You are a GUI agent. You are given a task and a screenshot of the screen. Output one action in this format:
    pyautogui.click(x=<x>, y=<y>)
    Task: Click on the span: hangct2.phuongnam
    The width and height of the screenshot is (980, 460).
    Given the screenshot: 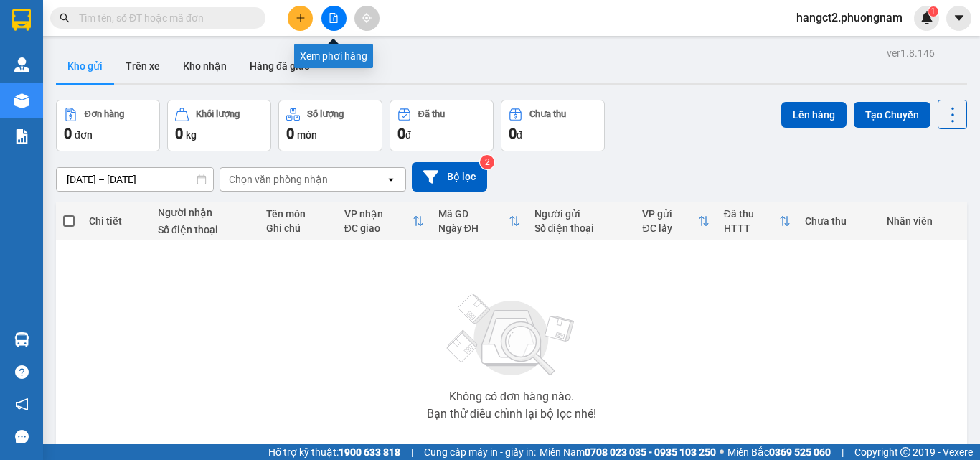 What is the action you would take?
    pyautogui.click(x=849, y=17)
    